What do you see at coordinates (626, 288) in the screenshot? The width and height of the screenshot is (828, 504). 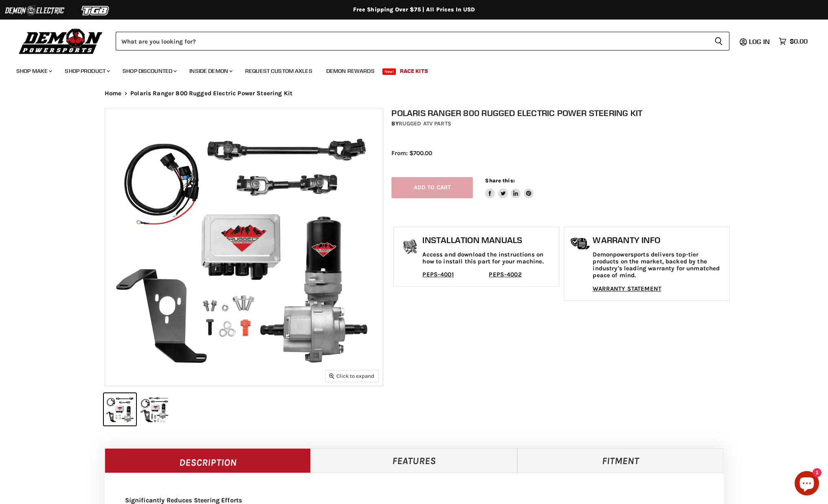 I see `a: WARRANTY STATEMENT` at bounding box center [626, 288].